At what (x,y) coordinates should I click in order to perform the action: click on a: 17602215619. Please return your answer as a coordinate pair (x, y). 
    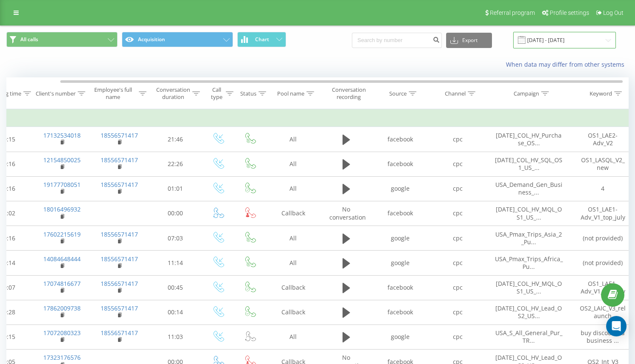
    Looking at the image, I should click on (62, 234).